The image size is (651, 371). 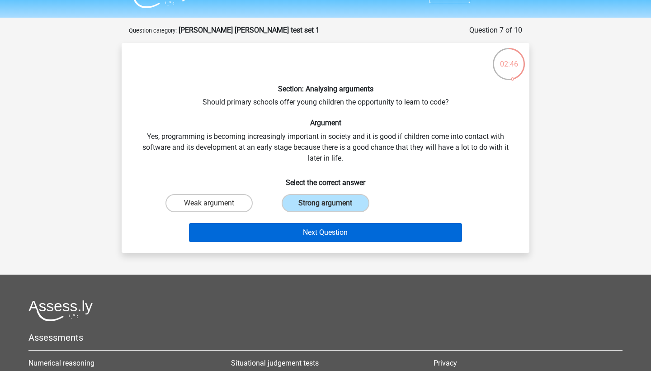 I want to click on img: Assessly logo, so click(x=61, y=310).